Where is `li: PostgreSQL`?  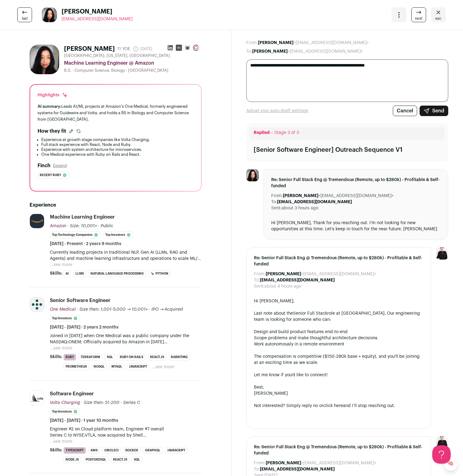 li: PostgreSQL is located at coordinates (96, 460).